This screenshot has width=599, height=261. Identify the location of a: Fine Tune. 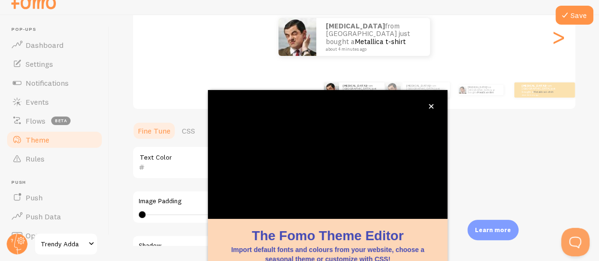
(154, 131).